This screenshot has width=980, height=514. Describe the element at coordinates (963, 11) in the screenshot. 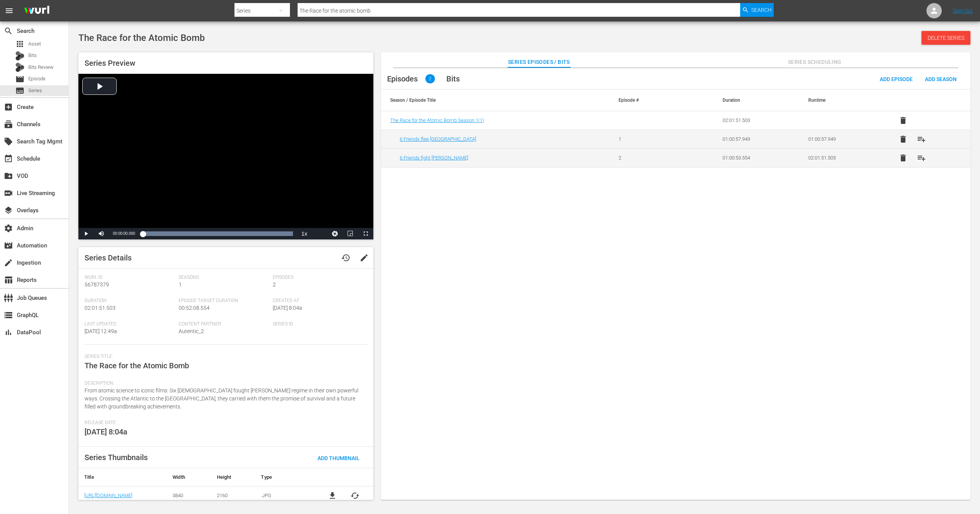

I see `a: Sign Out` at that location.